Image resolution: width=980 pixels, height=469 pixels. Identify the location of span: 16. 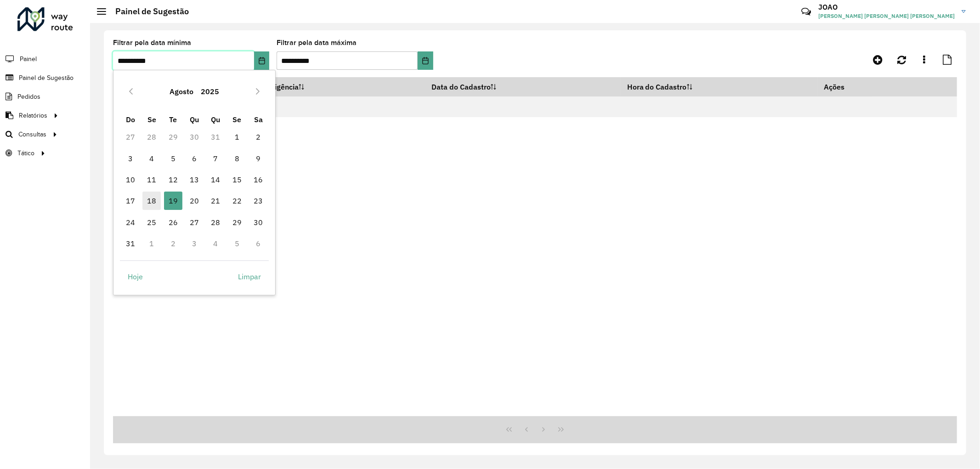
(258, 179).